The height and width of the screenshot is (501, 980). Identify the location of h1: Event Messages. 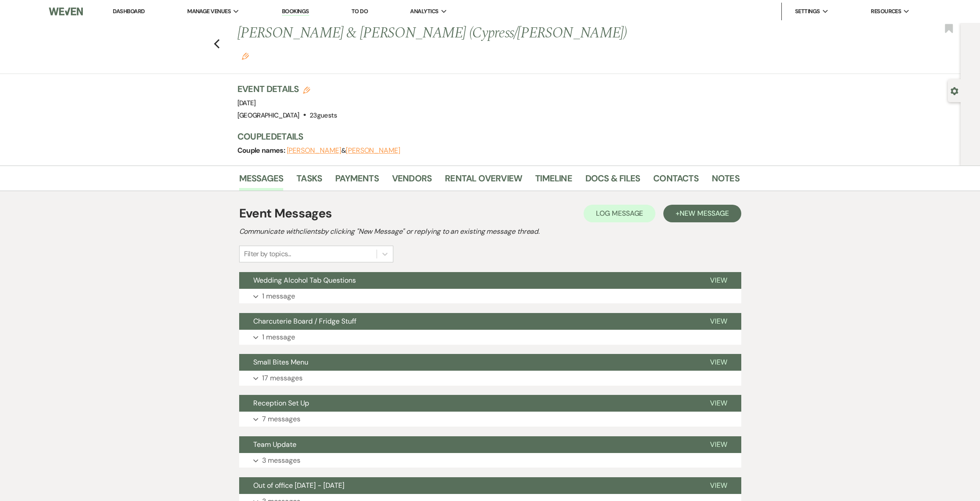
(285, 213).